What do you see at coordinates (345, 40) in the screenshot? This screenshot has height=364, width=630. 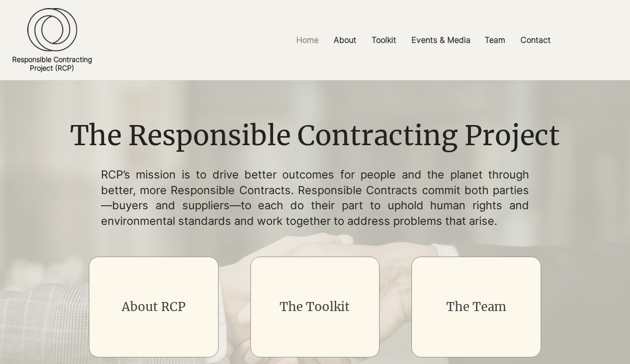 I see `a: About` at bounding box center [345, 40].